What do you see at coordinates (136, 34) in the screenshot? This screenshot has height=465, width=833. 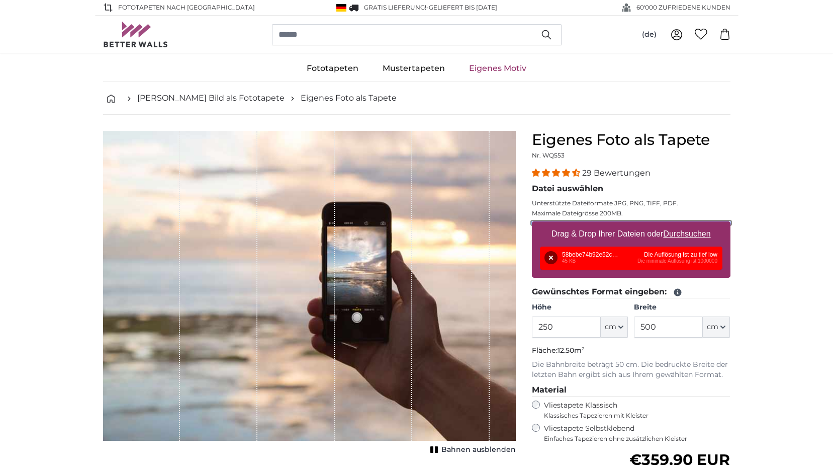 I see `img: Betterwalls` at bounding box center [136, 34].